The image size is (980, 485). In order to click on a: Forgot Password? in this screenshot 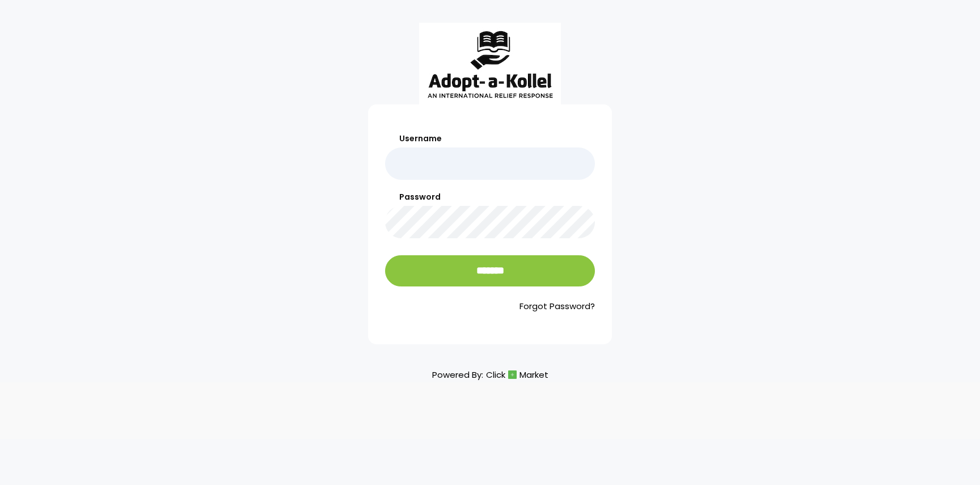, I will do `click(490, 306)`.